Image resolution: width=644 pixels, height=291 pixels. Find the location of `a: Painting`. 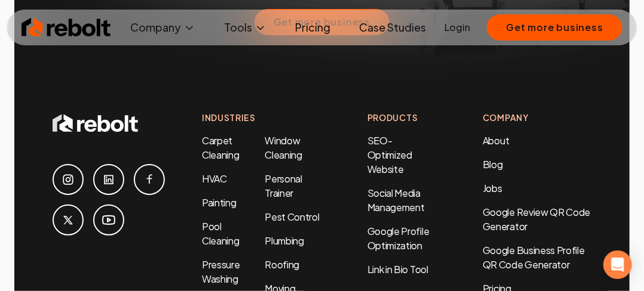

a: Painting is located at coordinates (219, 202).